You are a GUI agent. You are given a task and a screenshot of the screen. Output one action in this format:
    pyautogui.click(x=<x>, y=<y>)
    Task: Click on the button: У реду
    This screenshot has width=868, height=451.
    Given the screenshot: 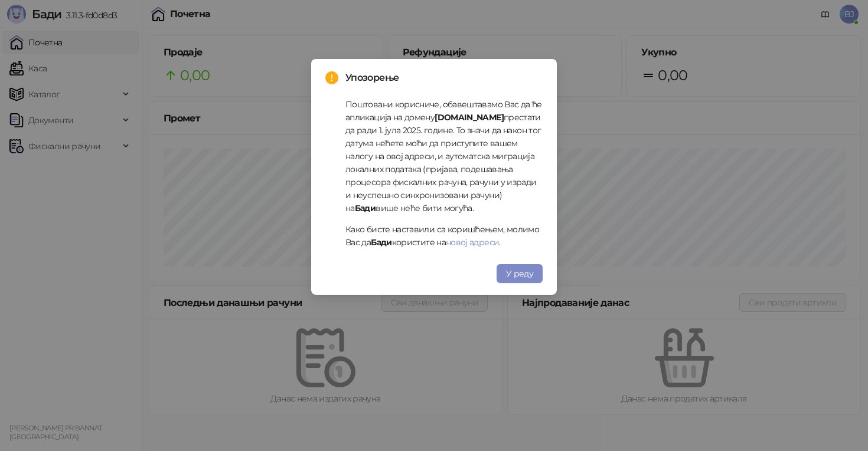 What is the action you would take?
    pyautogui.click(x=519, y=274)
    